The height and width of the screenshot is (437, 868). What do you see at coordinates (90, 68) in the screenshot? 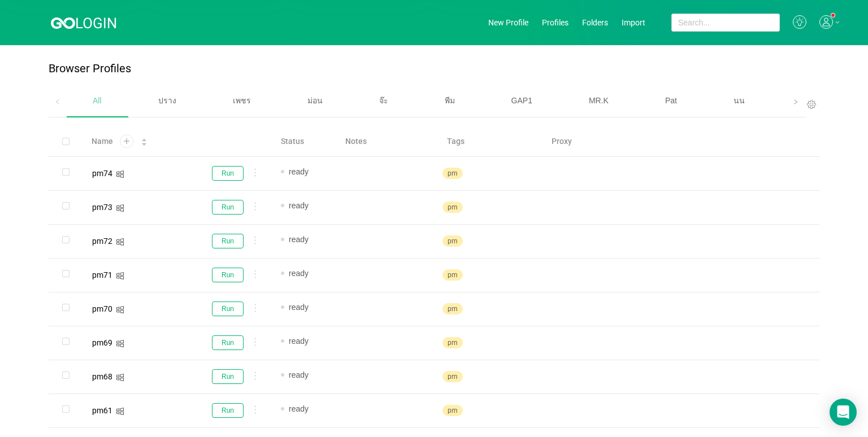
I see `p: Browser Profiles` at bounding box center [90, 68].